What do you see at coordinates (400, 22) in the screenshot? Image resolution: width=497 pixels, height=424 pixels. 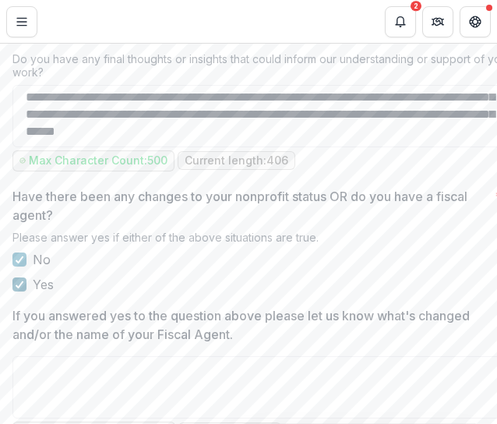 I see `button: Notifications` at bounding box center [400, 22].